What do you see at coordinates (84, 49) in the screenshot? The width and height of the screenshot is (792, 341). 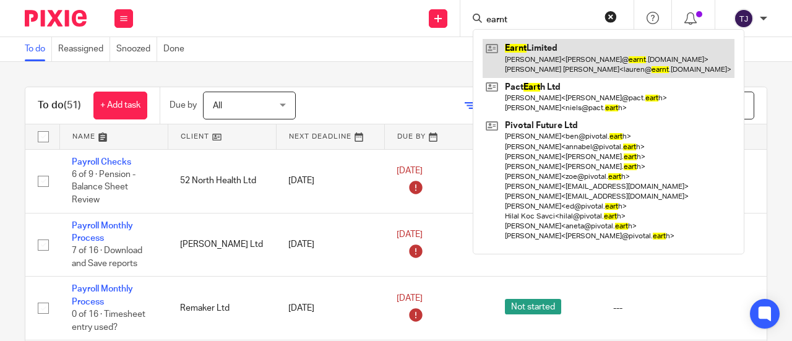 I see `a: Reassigned` at bounding box center [84, 49].